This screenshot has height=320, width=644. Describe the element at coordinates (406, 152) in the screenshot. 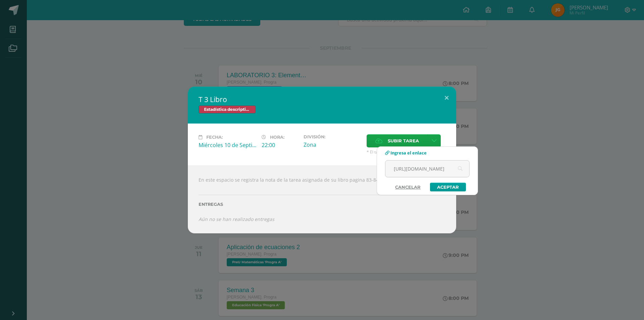

I see `span: * El tamaño máximo permitido es 50 MB` at that location.